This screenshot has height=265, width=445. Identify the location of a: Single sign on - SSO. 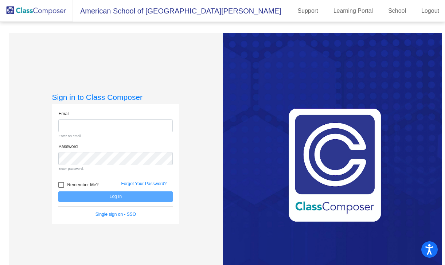
(115, 214).